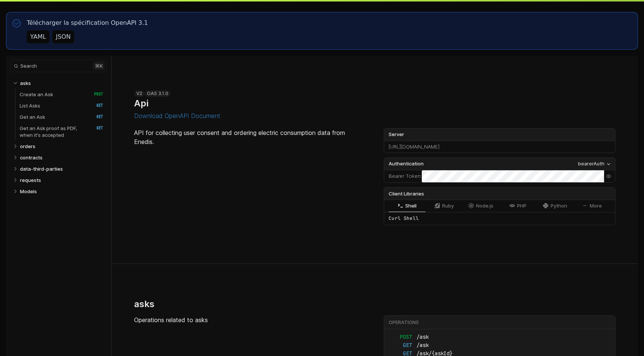  I want to click on h1: Api, so click(141, 103).